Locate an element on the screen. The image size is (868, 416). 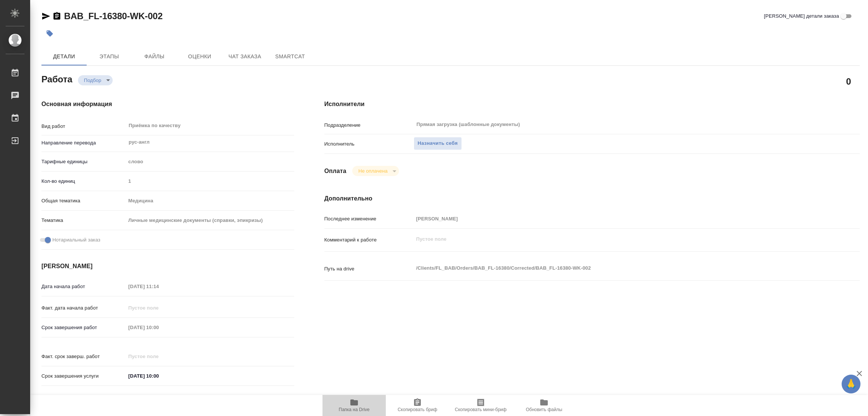
a: BAB_FL-16380-WK-002 is located at coordinates (113, 16).